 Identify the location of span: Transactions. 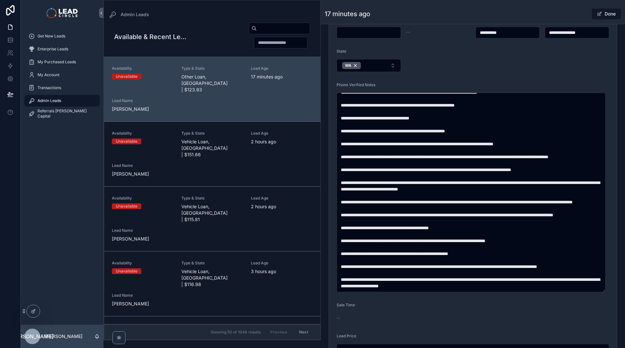
(49, 88).